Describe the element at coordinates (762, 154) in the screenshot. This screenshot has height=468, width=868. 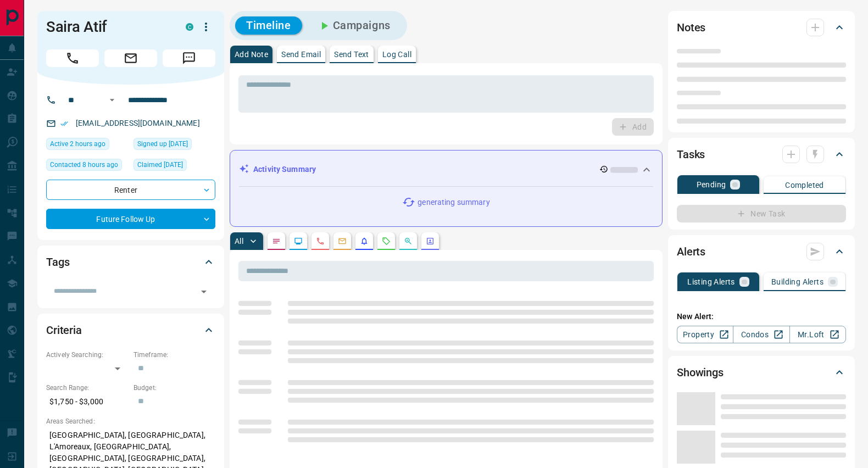
I see `div: Tasks` at that location.